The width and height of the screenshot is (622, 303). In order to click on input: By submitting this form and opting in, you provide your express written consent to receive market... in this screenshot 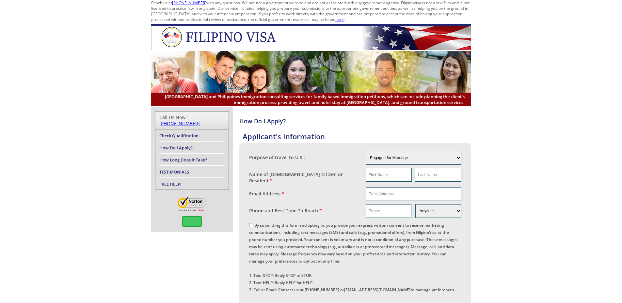, I will do `click(251, 225)`.